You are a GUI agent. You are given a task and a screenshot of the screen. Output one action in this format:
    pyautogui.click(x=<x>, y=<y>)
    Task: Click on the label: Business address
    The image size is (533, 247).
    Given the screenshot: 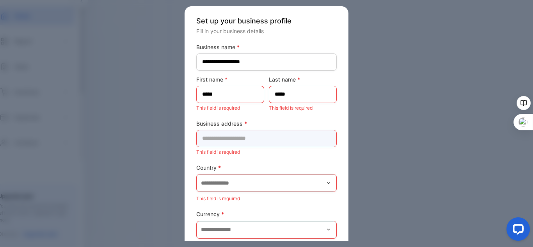 What is the action you would take?
    pyautogui.click(x=266, y=123)
    